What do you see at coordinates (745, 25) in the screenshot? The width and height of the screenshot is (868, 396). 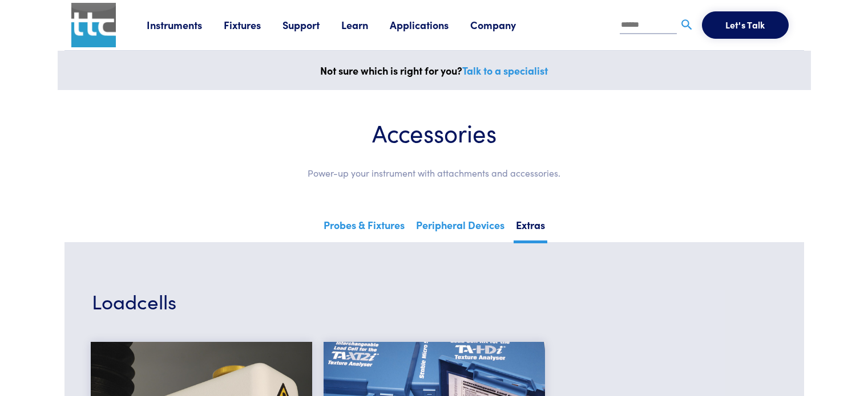 I see `button: Let's Talk` at bounding box center [745, 25].